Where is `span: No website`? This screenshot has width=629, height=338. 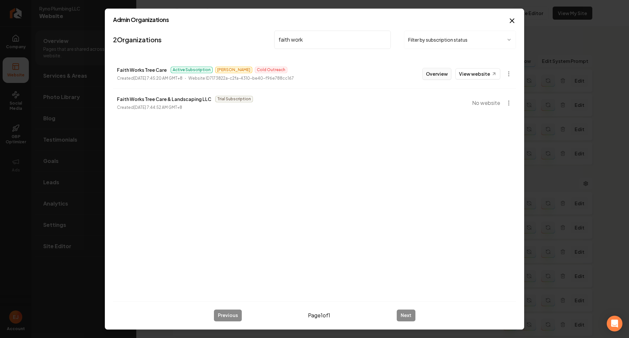 span: No website is located at coordinates (486, 103).